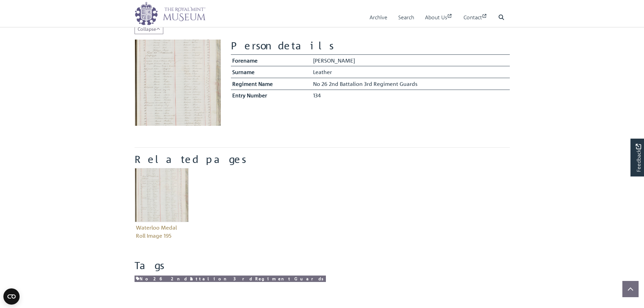 This screenshot has width=644, height=308. I want to click on button: Scroll to top, so click(630, 289).